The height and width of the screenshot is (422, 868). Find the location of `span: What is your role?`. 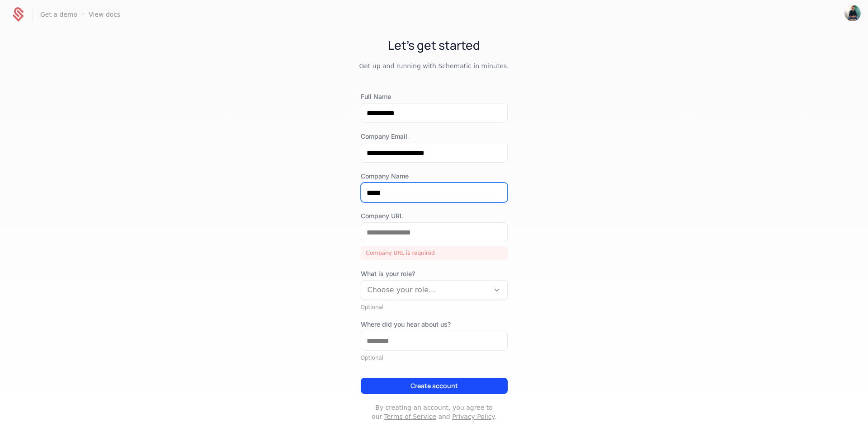

span: What is your role? is located at coordinates (434, 274).